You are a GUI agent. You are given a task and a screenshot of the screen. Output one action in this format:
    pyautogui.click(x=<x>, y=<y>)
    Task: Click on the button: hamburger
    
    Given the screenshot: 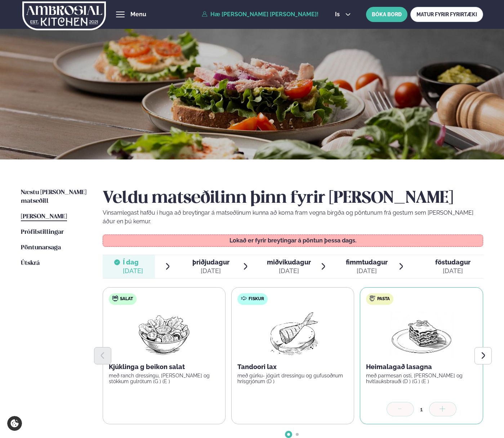 What is the action you would take?
    pyautogui.click(x=120, y=15)
    